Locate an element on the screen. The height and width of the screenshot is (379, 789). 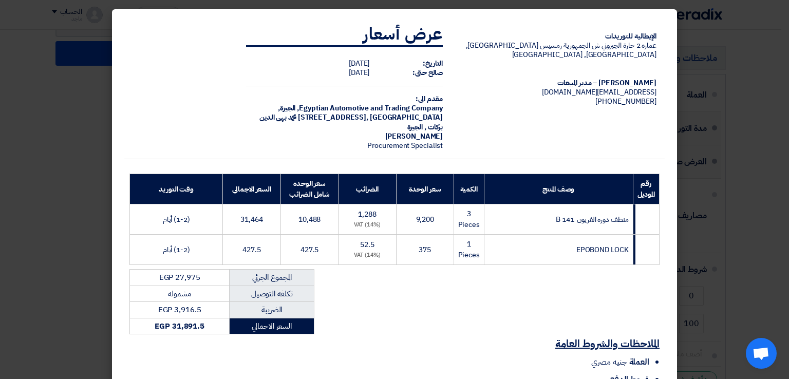
strong: صالح حتى: is located at coordinates (428, 72).